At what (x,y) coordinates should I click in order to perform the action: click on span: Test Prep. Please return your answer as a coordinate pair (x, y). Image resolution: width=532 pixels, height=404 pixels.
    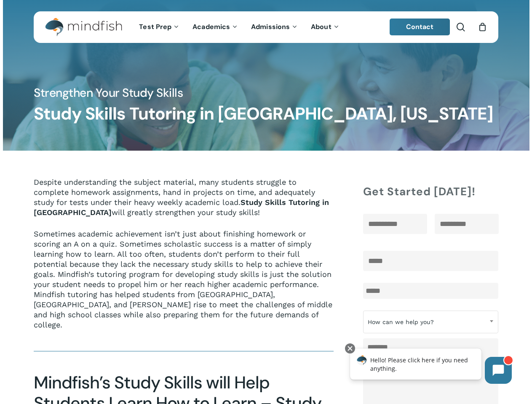
    Looking at the image, I should click on (155, 26).